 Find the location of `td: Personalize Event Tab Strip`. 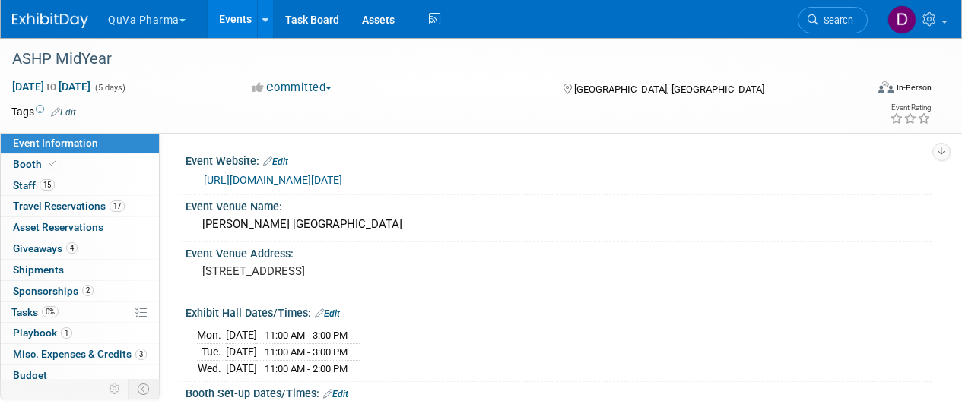

td: Personalize Event Tab Strip is located at coordinates (115, 389).